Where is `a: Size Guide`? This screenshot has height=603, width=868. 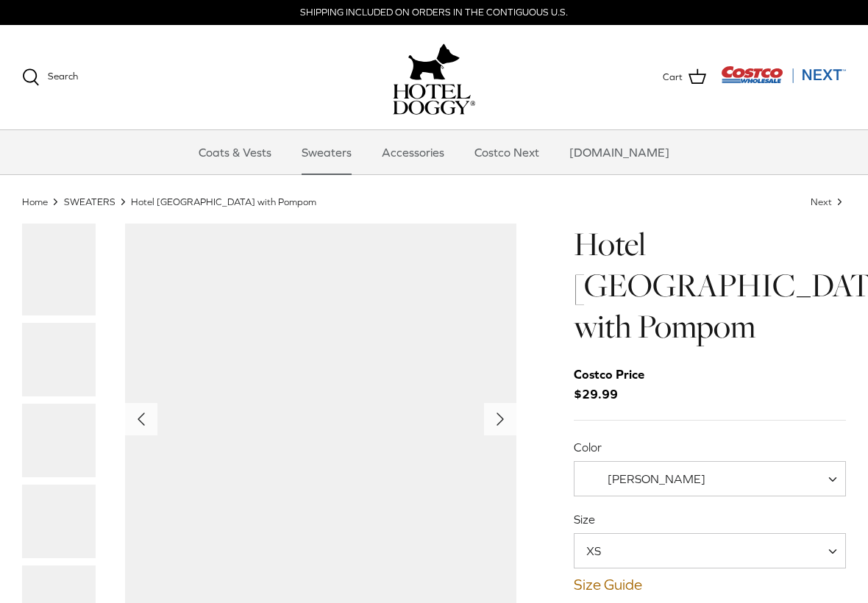 a: Size Guide is located at coordinates (710, 585).